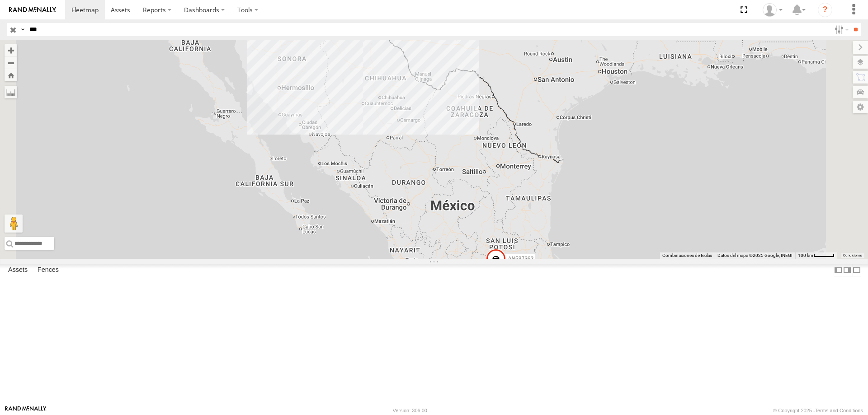 The width and height of the screenshot is (868, 415). What do you see at coordinates (755, 255) in the screenshot?
I see `span: Datos del mapa ©2025 Google, INEGI` at bounding box center [755, 255].